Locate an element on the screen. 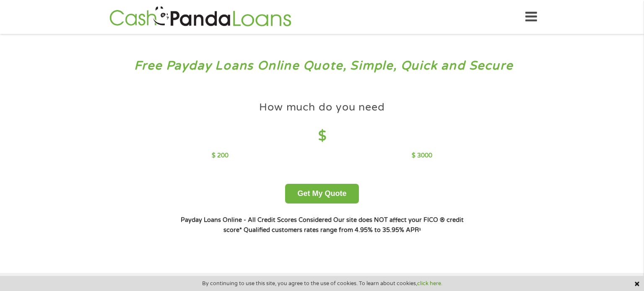 The width and height of the screenshot is (644, 291). h3: Free Payday Loans Online Quote, Simple, Quick and Secure is located at coordinates (322, 66).